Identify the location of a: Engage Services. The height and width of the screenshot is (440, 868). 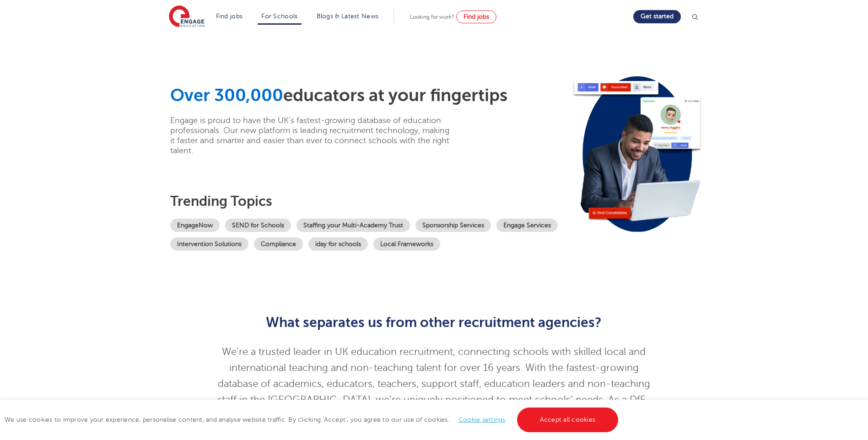
(527, 225).